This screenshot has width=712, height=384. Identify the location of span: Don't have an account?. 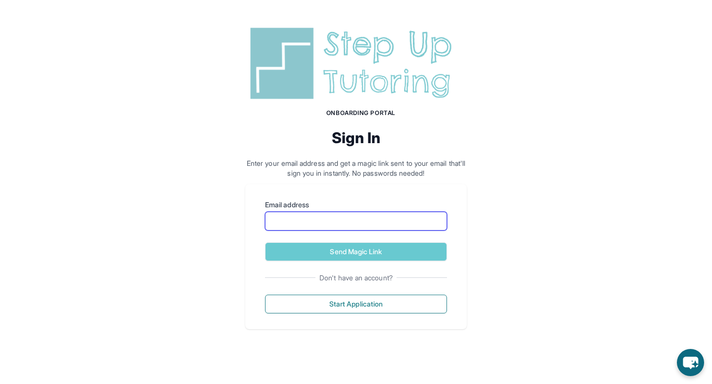
(356, 278).